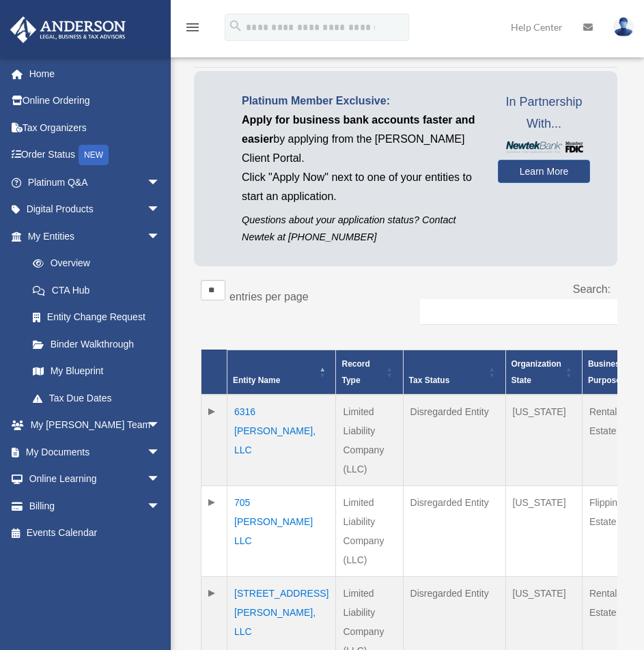 Image resolution: width=644 pixels, height=650 pixels. Describe the element at coordinates (95, 506) in the screenshot. I see `a: Billingarrow_drop_down` at that location.